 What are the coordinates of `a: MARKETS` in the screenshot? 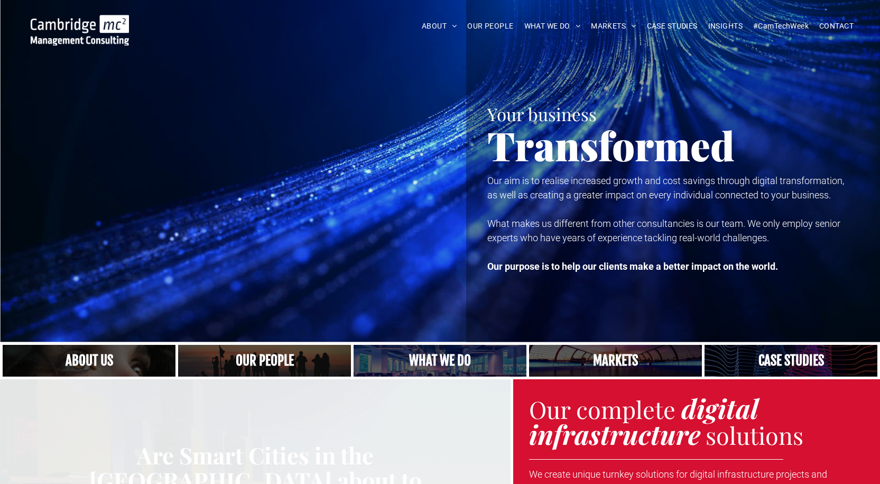 It's located at (613, 26).